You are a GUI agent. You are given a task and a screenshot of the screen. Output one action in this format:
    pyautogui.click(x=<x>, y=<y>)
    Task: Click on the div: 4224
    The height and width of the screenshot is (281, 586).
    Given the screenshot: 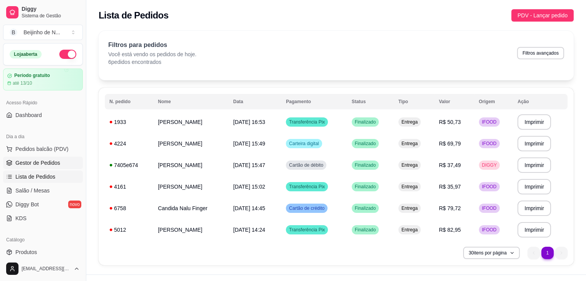 What is the action you would take?
    pyautogui.click(x=129, y=144)
    